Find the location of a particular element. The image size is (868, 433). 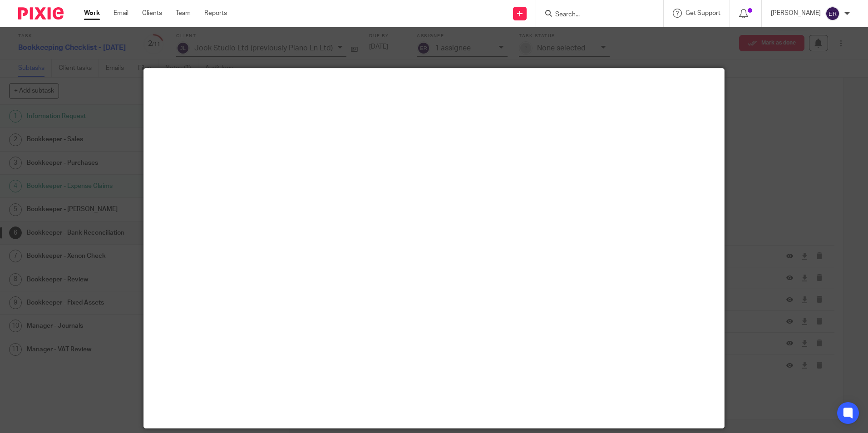

img: Pixie is located at coordinates (41, 13).